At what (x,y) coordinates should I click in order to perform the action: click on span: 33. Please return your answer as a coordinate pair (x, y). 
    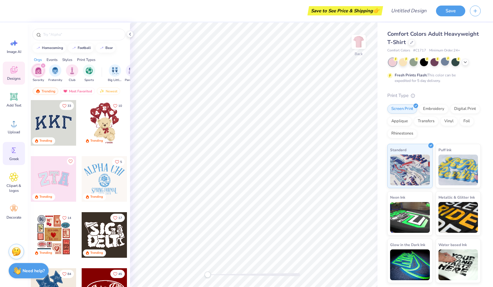
    Looking at the image, I should click on (69, 106).